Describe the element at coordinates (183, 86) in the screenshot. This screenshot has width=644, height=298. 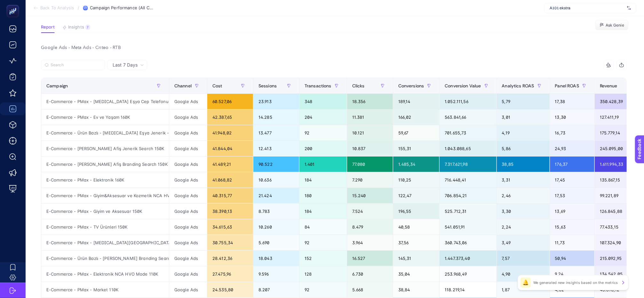
I see `span: Channel` at that location.